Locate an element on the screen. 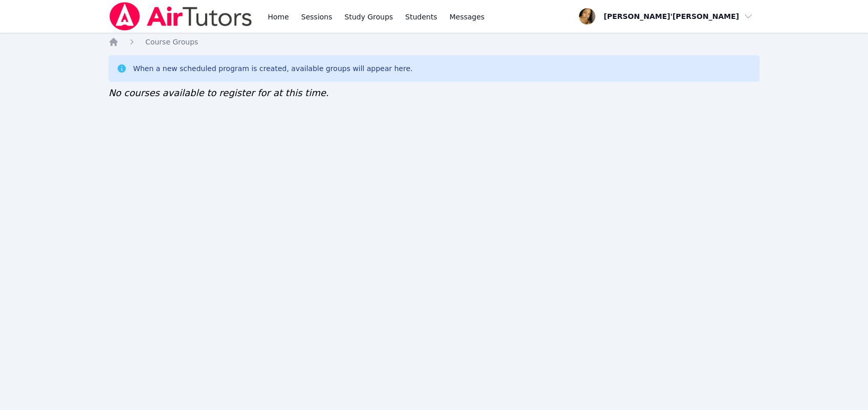  span: Messages is located at coordinates (467, 17).